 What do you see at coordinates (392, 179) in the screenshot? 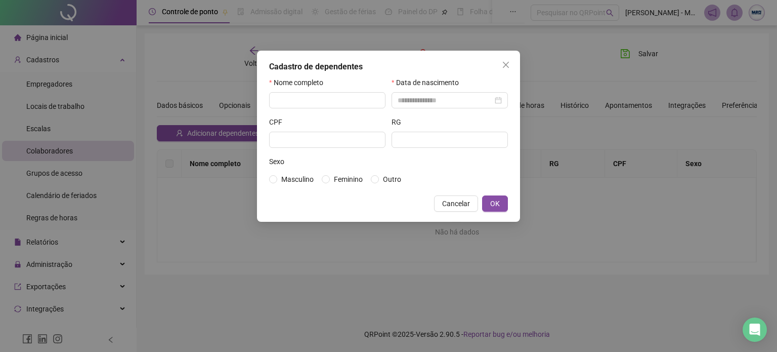
I see `span: Outro` at bounding box center [392, 179].